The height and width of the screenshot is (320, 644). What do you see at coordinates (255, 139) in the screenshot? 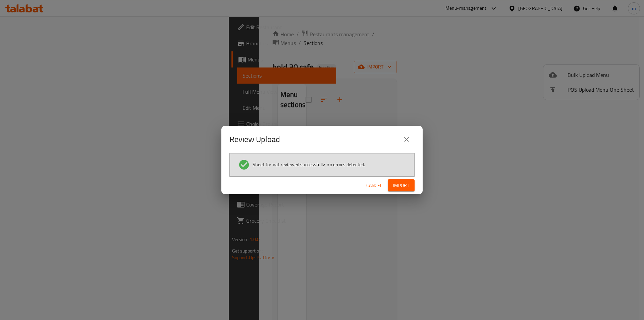
I see `h2: Review Upload` at bounding box center [255, 139].